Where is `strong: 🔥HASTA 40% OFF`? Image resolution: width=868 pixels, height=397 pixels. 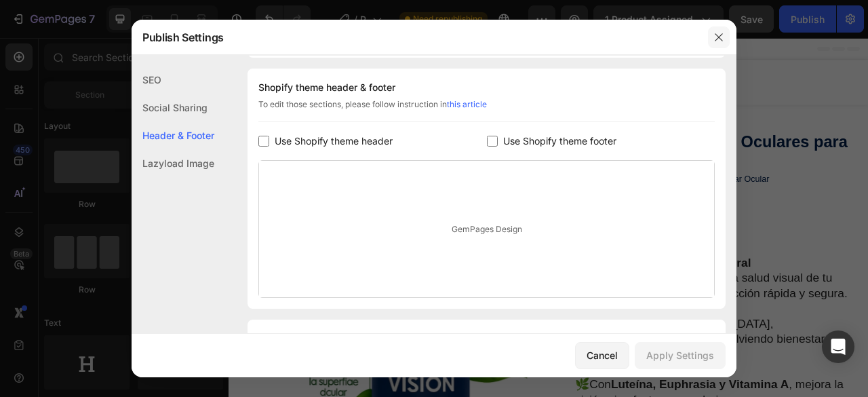 strong: 🔥HASTA 40% OFF is located at coordinates (486, 253).